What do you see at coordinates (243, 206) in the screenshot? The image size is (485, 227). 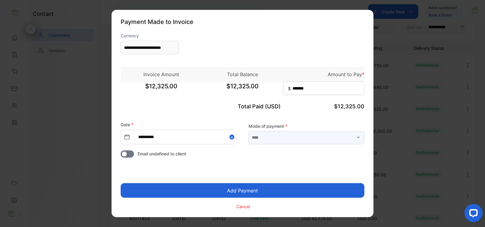 I see `p: Cancel` at bounding box center [243, 206].